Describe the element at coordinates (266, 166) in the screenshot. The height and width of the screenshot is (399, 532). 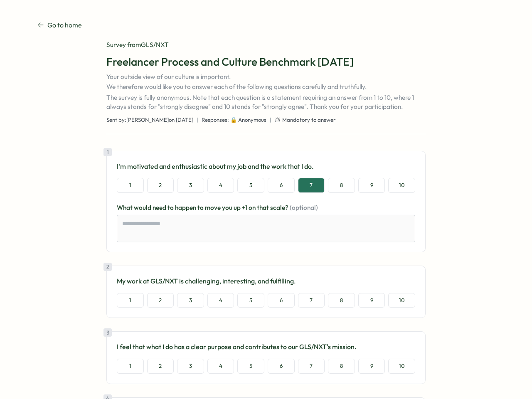
I see `p: I'm motivated and enthusiastic about my job and the work that I do.` at that location.